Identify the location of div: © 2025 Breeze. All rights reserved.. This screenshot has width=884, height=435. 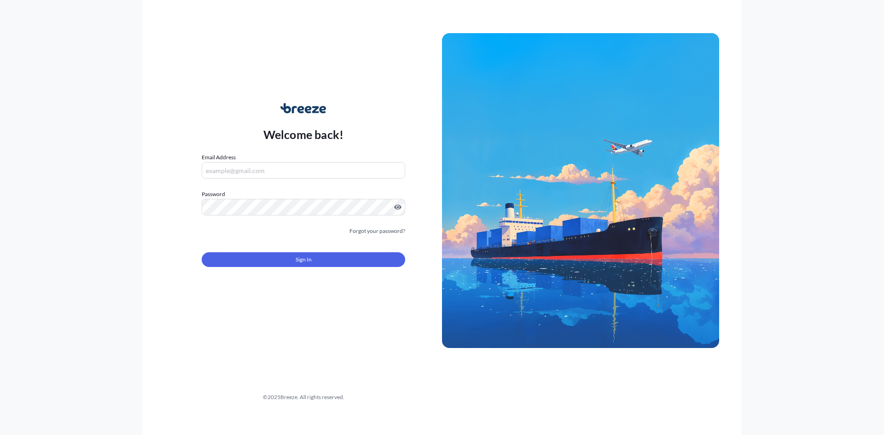
(303, 397).